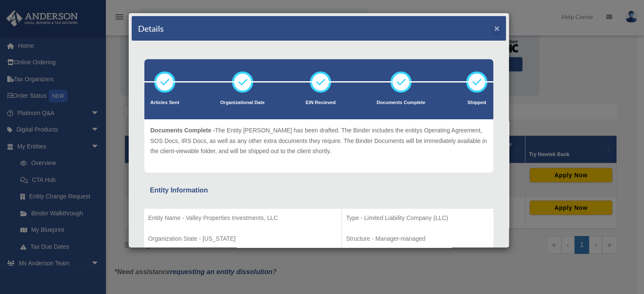  What do you see at coordinates (477, 103) in the screenshot?
I see `p: Shipped` at bounding box center [477, 103].